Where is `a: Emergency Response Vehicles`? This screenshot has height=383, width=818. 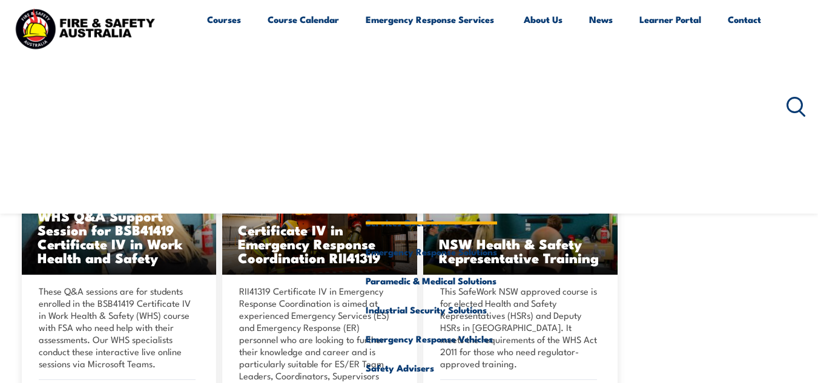
a: Emergency Response Vehicles is located at coordinates (431, 339).